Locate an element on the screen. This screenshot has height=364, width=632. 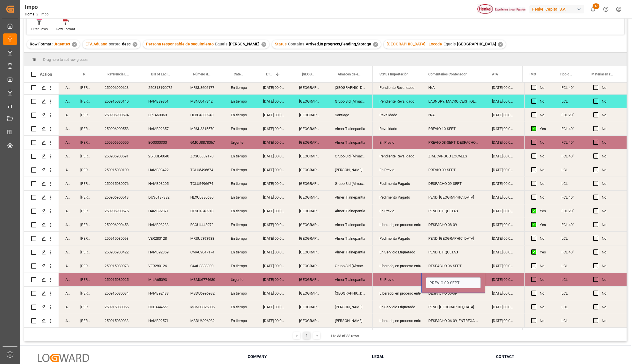
div: MSNU517842 is located at coordinates (204, 101).